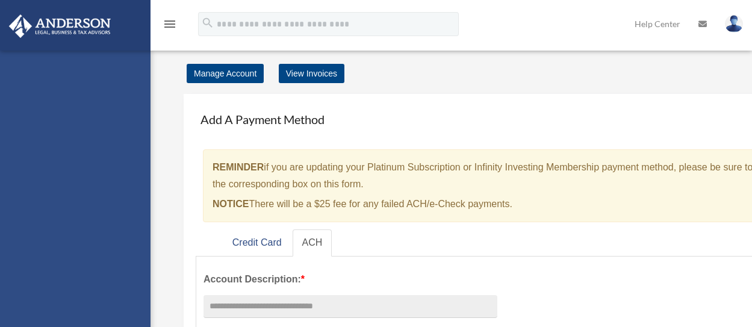  What do you see at coordinates (350, 279) in the screenshot?
I see `label: Account Description:` at bounding box center [350, 279].